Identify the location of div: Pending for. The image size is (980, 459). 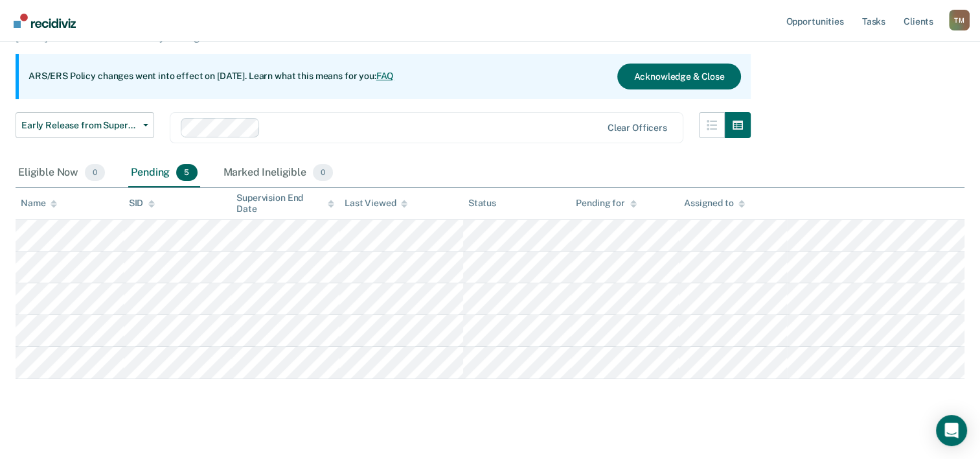
(606, 203).